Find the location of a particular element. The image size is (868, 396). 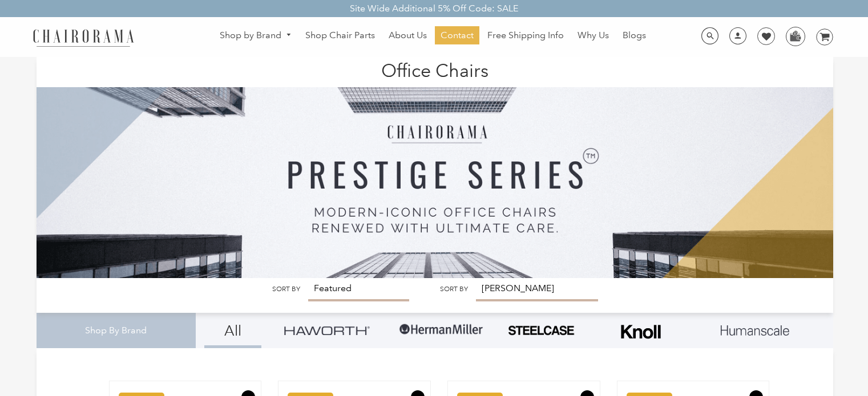

a: Why Us is located at coordinates (593, 35).